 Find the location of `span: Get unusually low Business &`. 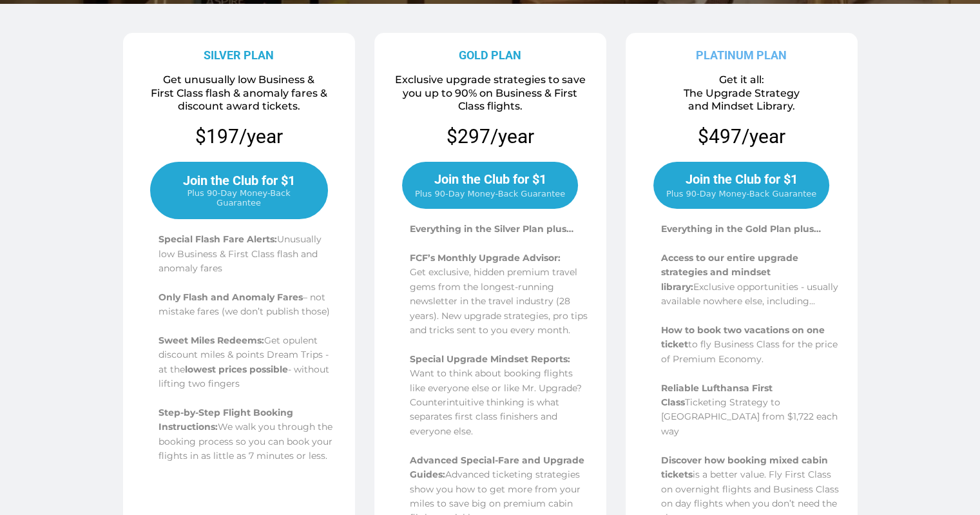

span: Get unusually low Business & is located at coordinates (238, 79).